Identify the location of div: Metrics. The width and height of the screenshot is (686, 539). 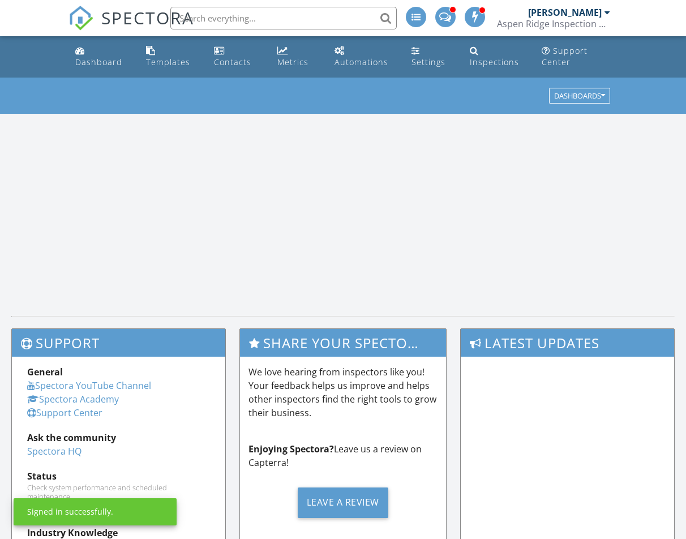
(293, 62).